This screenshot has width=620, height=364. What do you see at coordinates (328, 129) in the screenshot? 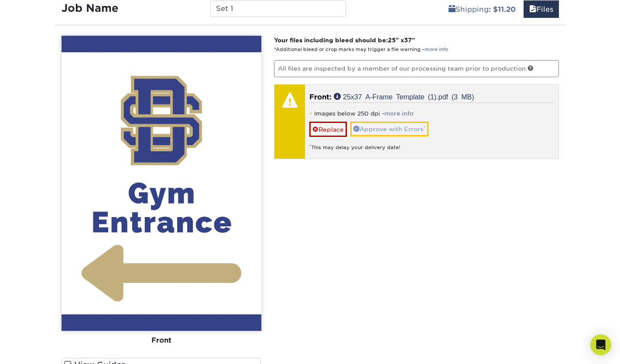
I see `a: Replace` at bounding box center [328, 129].